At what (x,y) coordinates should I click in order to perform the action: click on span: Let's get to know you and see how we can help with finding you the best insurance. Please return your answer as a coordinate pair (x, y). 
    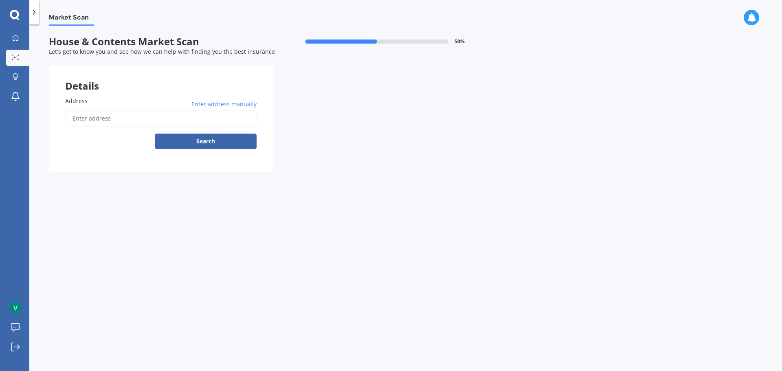
    Looking at the image, I should click on (162, 51).